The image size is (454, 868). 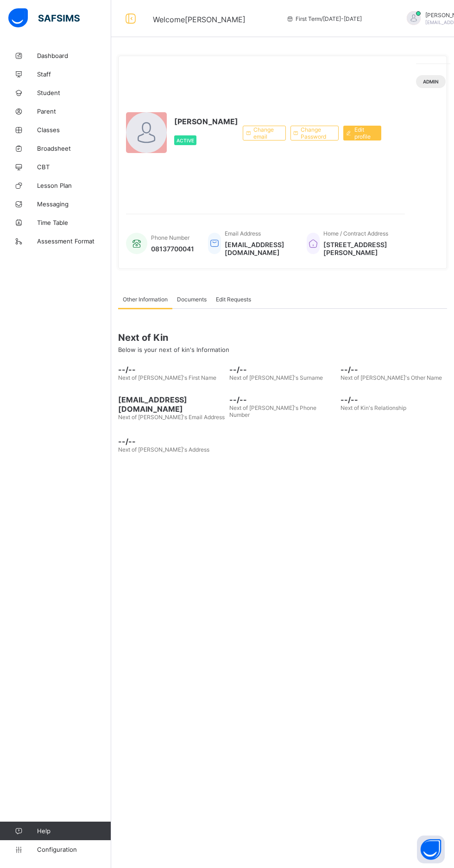 What do you see at coordinates (74, 849) in the screenshot?
I see `span: Configuration` at bounding box center [74, 849].